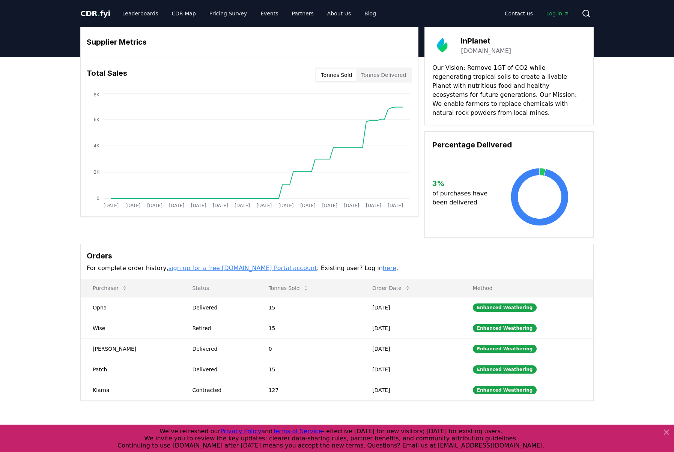  What do you see at coordinates (392, 288) in the screenshot?
I see `button: Order Date` at bounding box center [392, 288].